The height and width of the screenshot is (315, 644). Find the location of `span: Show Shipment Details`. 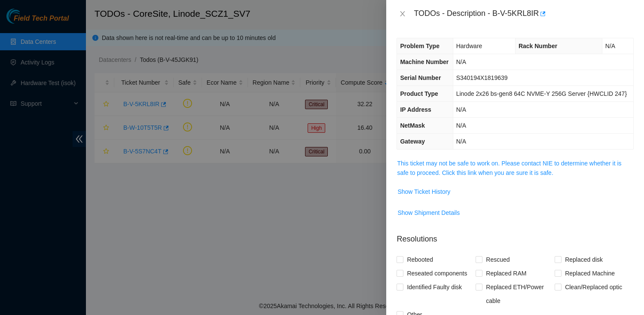

span: Show Shipment Details is located at coordinates (429, 213).